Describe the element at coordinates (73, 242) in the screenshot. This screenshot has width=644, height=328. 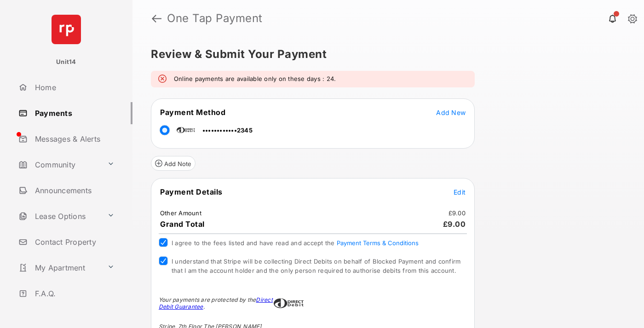
I see `a: Contact Property` at that location.